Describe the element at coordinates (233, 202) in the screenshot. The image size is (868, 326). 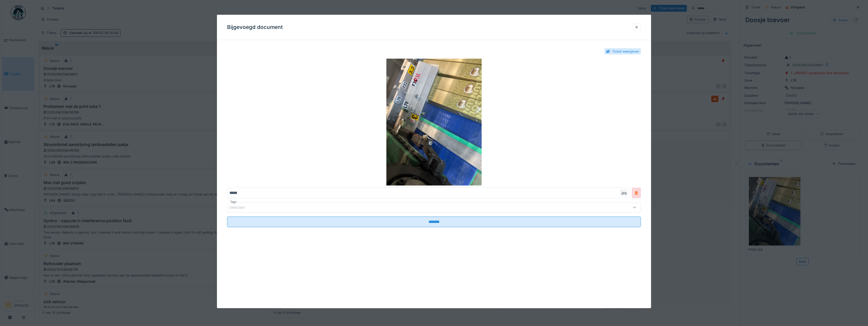
I see `label: Tags` at that location.